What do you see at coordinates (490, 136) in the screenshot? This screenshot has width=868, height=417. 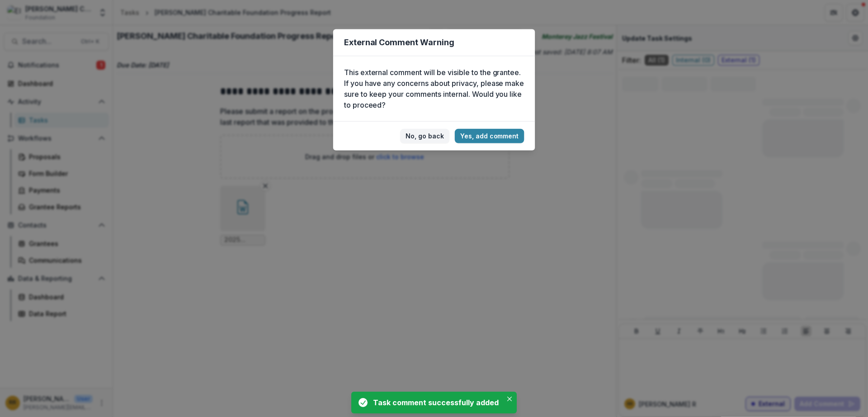 I see `button: Yes, add comment` at bounding box center [490, 136].